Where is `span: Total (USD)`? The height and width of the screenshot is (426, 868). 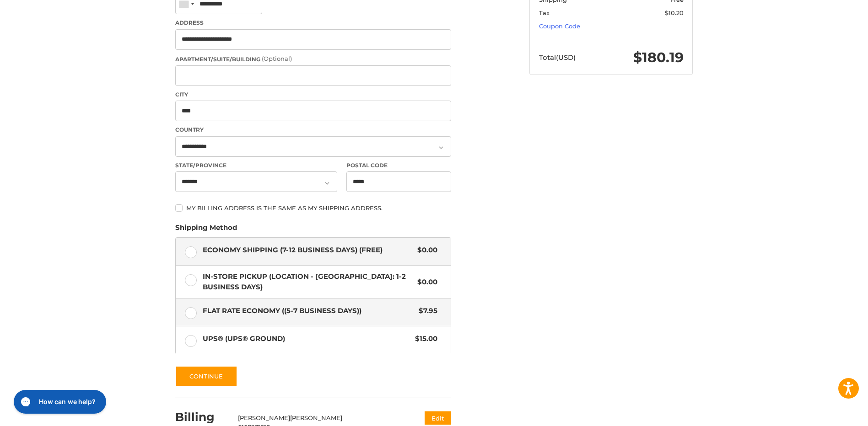
span: Total (USD) is located at coordinates (557, 57).